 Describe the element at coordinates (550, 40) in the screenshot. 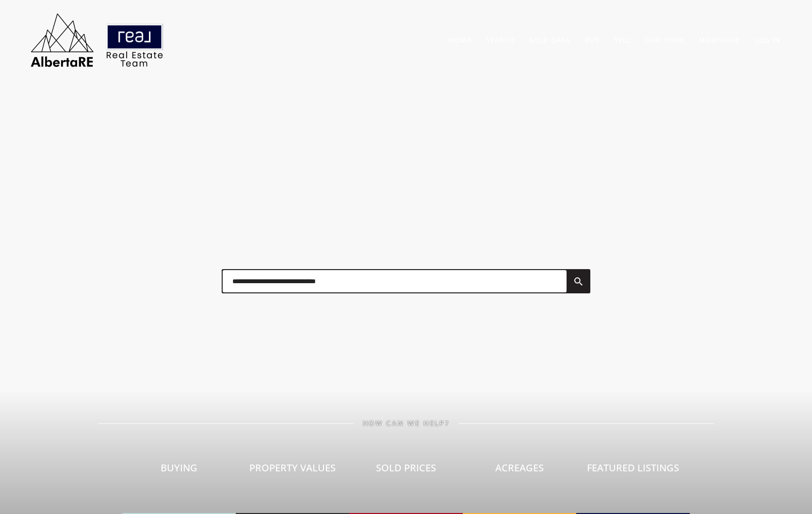

I see `a: Sold Data` at that location.